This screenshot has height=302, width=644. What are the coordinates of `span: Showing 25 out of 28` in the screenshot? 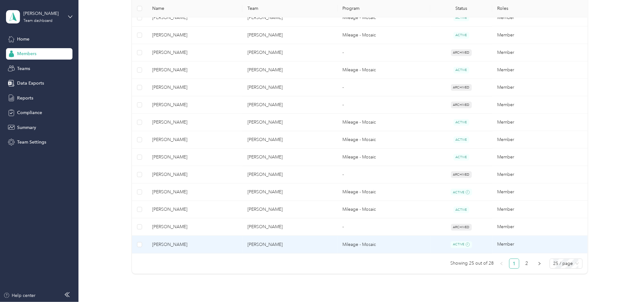 It's located at (473, 263).